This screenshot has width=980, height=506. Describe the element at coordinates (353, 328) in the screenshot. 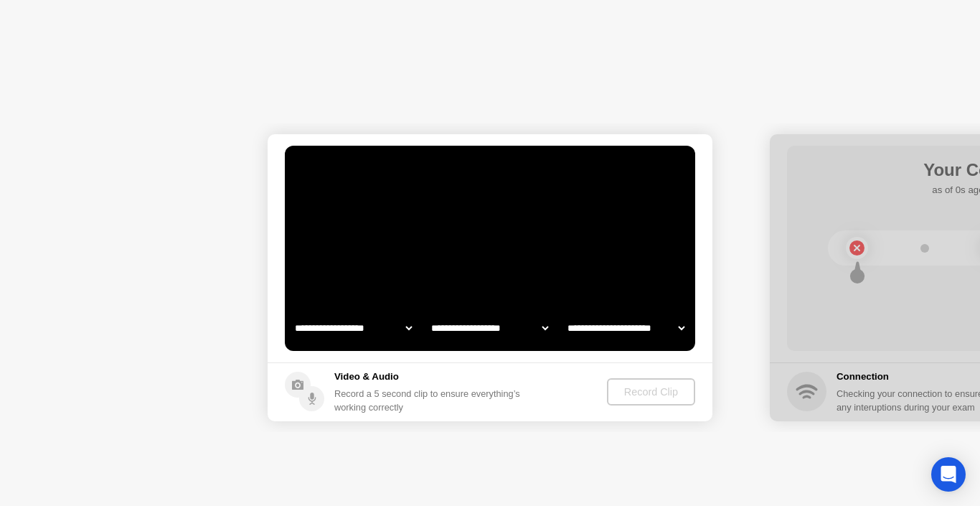

I see `select: Available cameras` at that location.